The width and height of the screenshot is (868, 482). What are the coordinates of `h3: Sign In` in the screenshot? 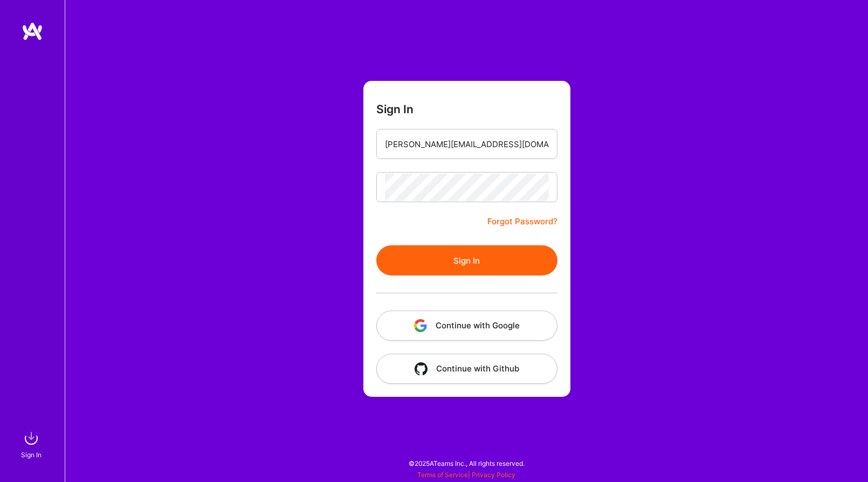 It's located at (395, 109).